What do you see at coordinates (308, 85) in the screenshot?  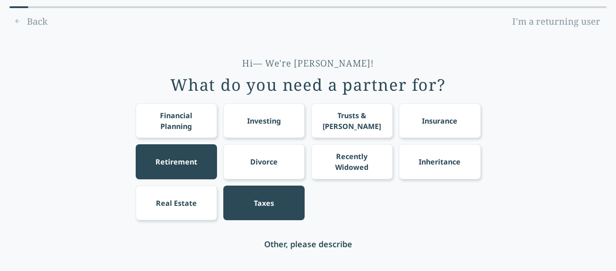 I see `div: What do you need a partner for?` at bounding box center [308, 85].